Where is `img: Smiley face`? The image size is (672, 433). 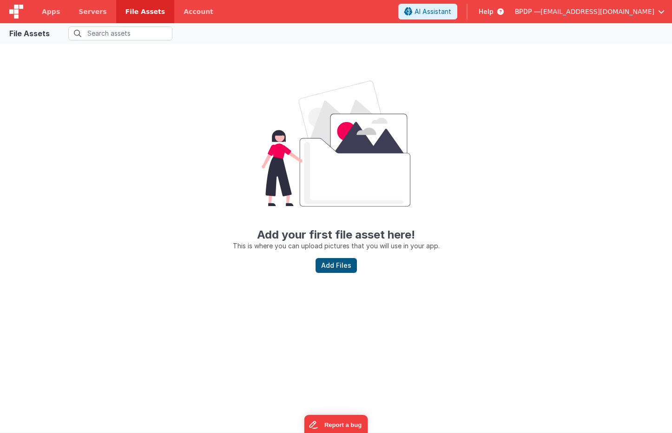 img: Smiley face is located at coordinates (336, 144).